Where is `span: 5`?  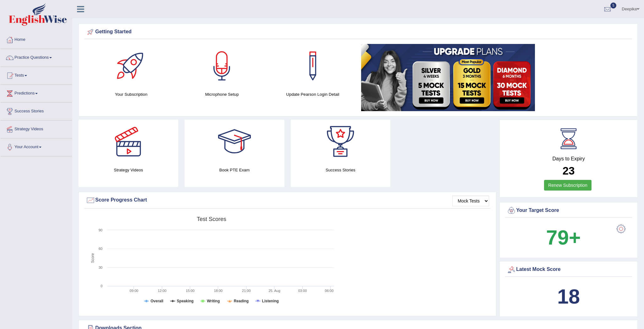
span: 5 is located at coordinates (614, 5).